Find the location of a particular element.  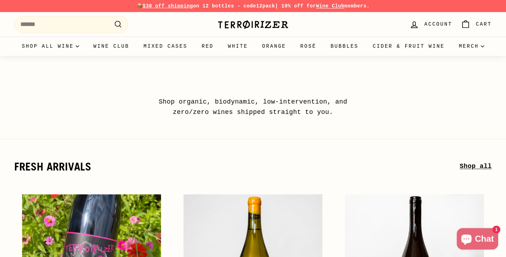

summary: Merch is located at coordinates (471, 46).